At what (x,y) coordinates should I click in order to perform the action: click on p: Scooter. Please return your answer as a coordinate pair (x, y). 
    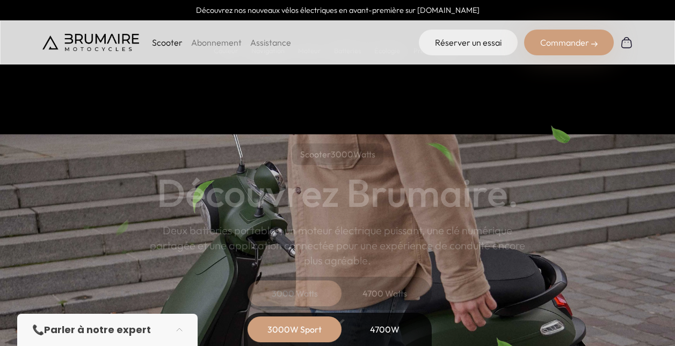
    Looking at the image, I should click on (167, 42).